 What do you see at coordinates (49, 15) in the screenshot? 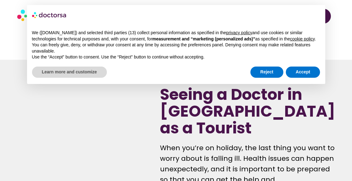
I see `img: logo` at bounding box center [49, 15].